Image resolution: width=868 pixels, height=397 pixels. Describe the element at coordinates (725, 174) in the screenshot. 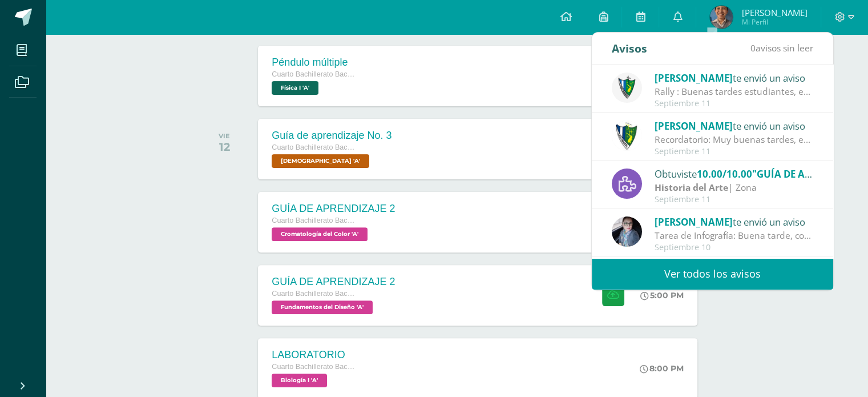

I see `span: 10.00/10.00` at that location.